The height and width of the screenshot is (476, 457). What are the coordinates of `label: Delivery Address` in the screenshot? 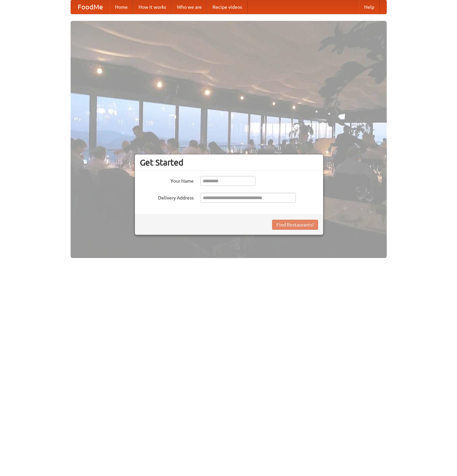 It's located at (167, 197).